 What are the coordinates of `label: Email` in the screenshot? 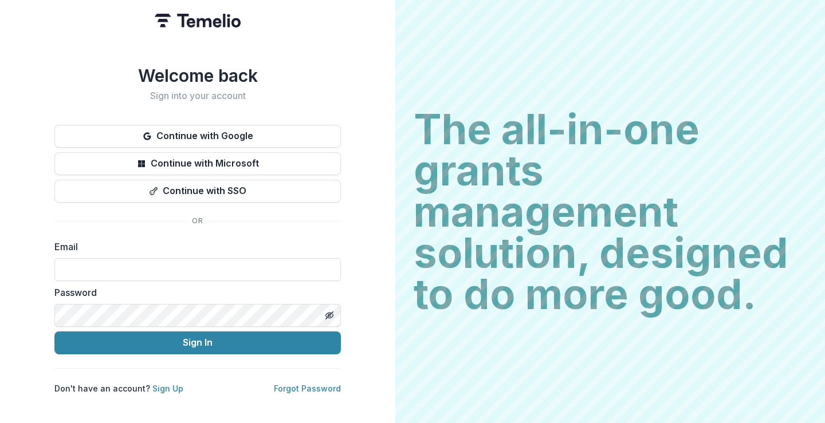 It's located at (194, 247).